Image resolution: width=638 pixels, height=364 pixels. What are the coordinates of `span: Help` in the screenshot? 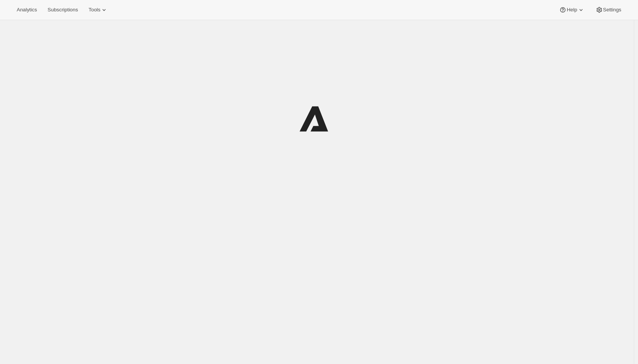 It's located at (572, 10).